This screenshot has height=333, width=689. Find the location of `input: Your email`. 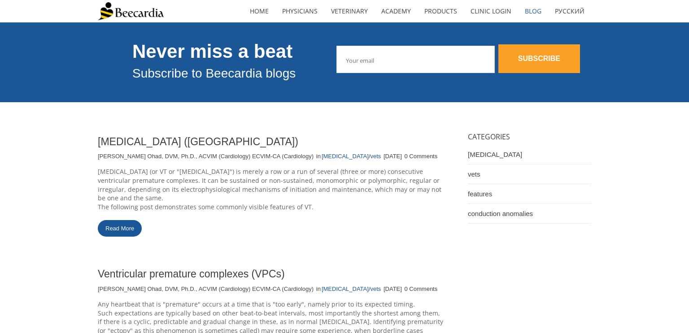

input: Your email is located at coordinates (415, 59).